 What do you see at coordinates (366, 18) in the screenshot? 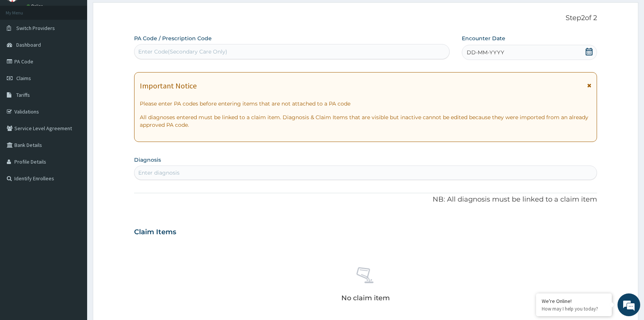
I see `p: Step 2 of 2` at bounding box center [366, 18].